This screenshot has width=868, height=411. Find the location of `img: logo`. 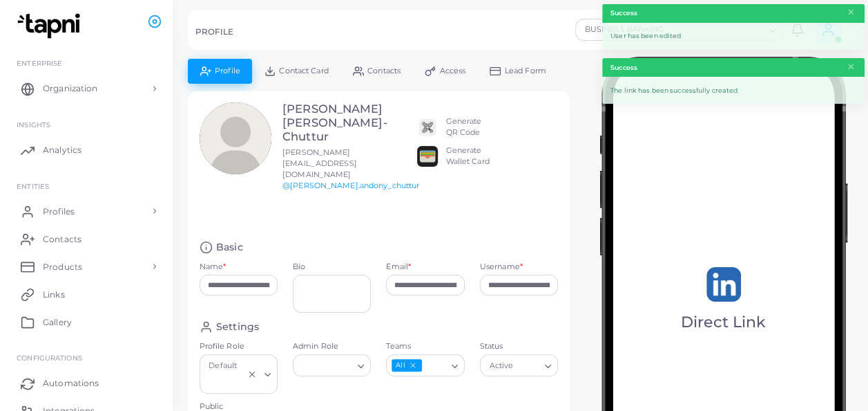

img: logo is located at coordinates (50, 26).